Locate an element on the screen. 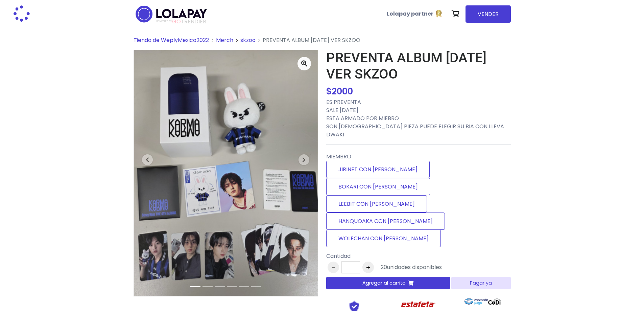 The image size is (644, 311). img: medium_1756942530281.jpeg is located at coordinates (226, 173).